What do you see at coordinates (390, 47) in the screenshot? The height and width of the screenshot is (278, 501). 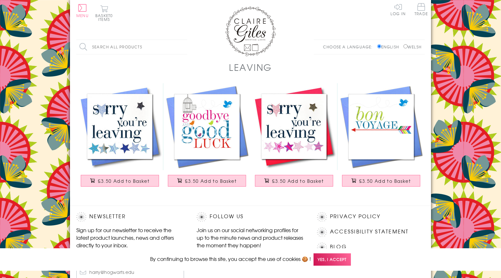 I see `label: English` at bounding box center [390, 47].